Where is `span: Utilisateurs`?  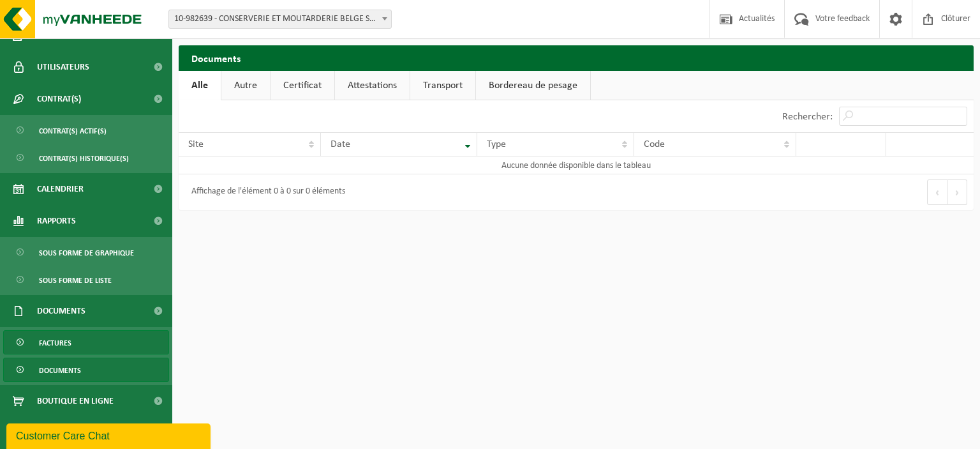
span: Utilisateurs is located at coordinates (63, 67).